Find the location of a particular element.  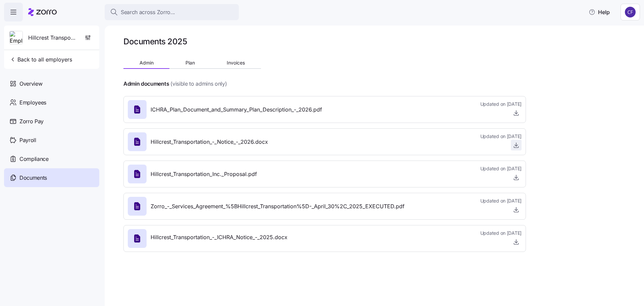

button: Back to all employers is located at coordinates (41, 59).